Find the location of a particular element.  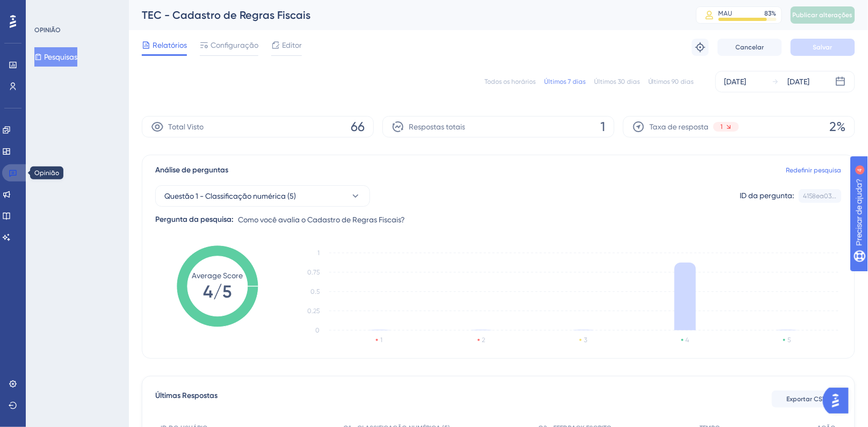

font: 66 is located at coordinates (358, 127).